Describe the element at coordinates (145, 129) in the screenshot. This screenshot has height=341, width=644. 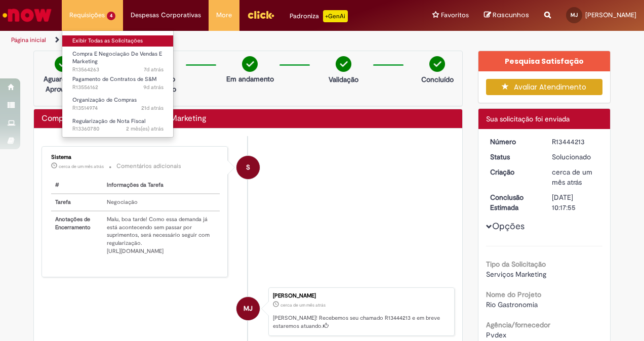
I see `span: 2 mês(es) atrás` at that location.